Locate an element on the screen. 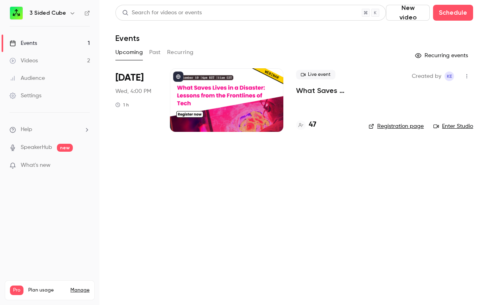  button: Recurring is located at coordinates (180, 53).